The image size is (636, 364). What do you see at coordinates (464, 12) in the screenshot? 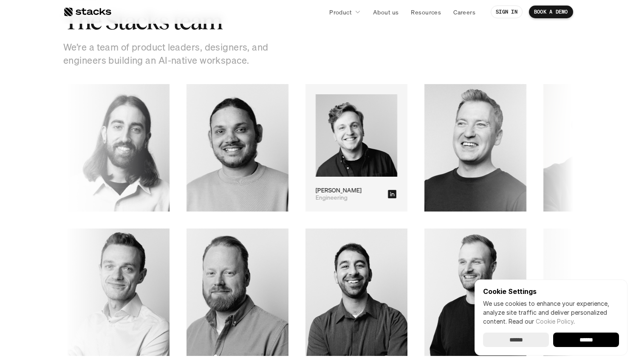
I see `p: Careers` at bounding box center [464, 12].